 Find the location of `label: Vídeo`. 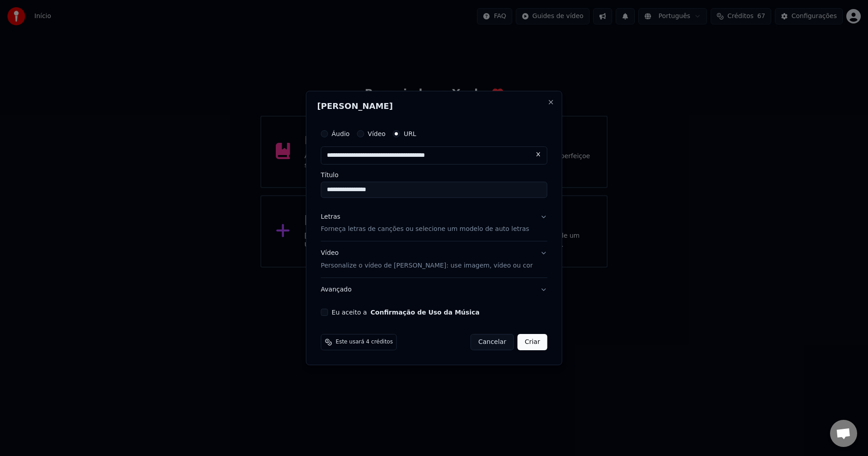

label: Vídeo is located at coordinates (377, 134).